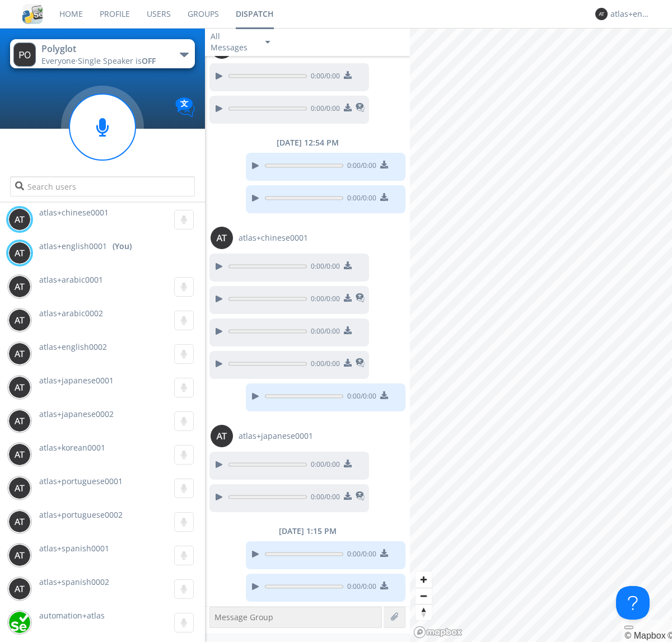  What do you see at coordinates (73, 246) in the screenshot?
I see `span: atlas+english0001` at bounding box center [73, 246].